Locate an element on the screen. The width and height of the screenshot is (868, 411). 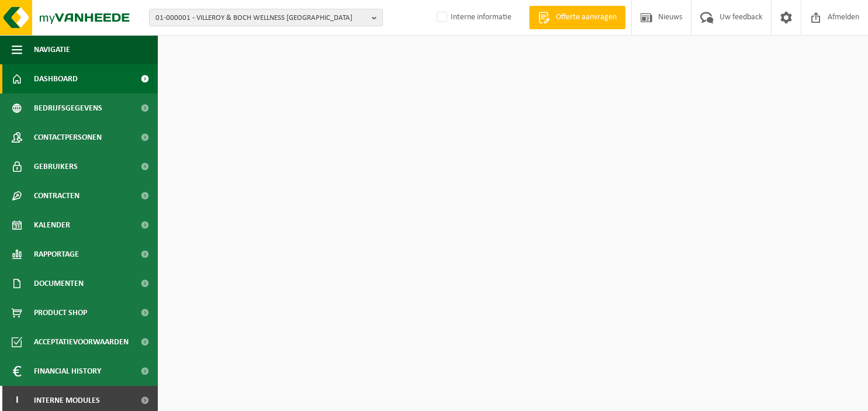
span: Contracten is located at coordinates (57, 196).